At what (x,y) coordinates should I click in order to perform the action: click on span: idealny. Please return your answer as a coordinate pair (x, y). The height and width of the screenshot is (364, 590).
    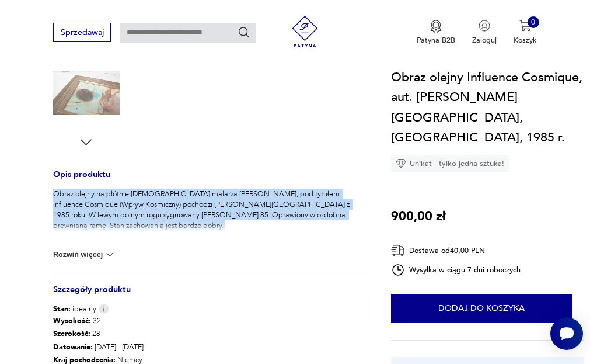
    Looking at the image, I should click on (75, 309).